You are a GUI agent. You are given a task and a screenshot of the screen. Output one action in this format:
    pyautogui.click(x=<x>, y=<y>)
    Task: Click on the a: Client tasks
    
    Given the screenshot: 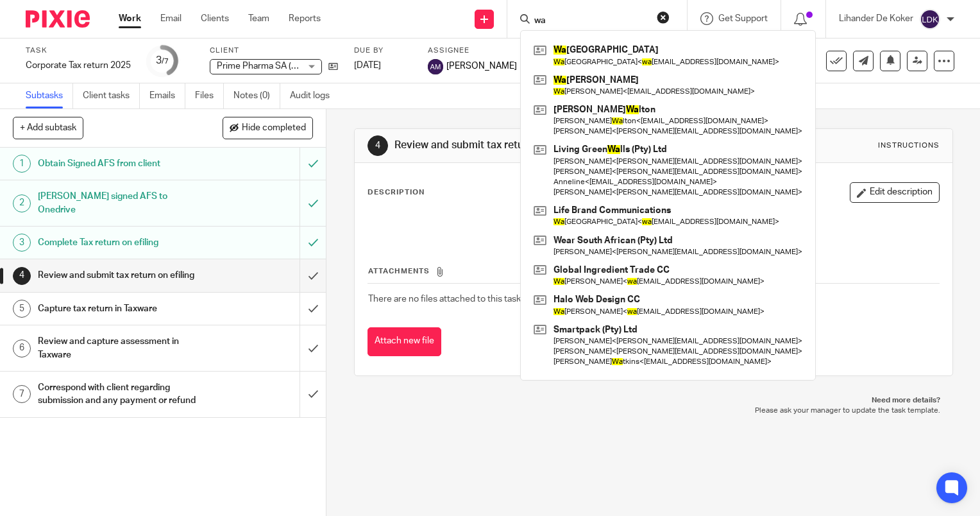 What is the action you would take?
    pyautogui.click(x=111, y=95)
    